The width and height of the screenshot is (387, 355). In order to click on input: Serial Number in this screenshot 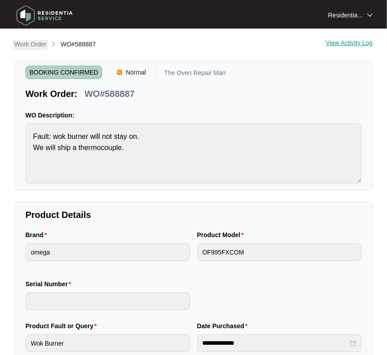, I will do `click(108, 302)`.